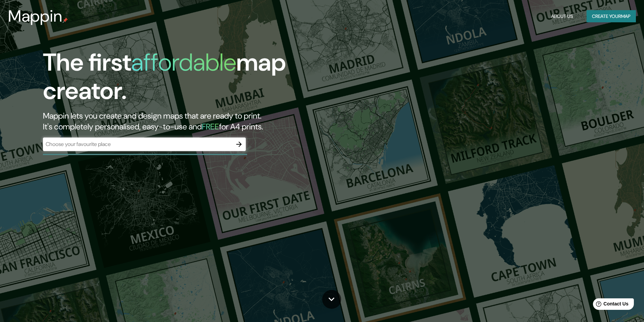 The image size is (644, 322). Describe the element at coordinates (204, 80) in the screenshot. I see `h1: The first map creator.` at that location.